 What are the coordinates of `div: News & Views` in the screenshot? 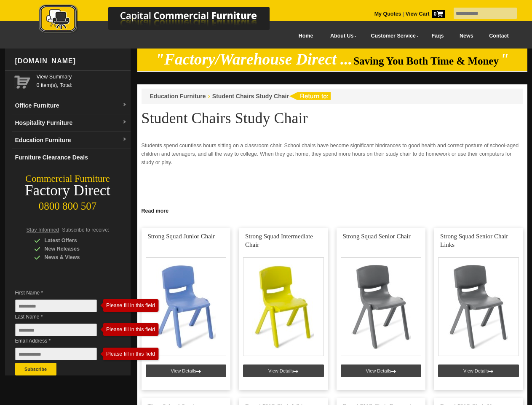 It's located at (74, 258).